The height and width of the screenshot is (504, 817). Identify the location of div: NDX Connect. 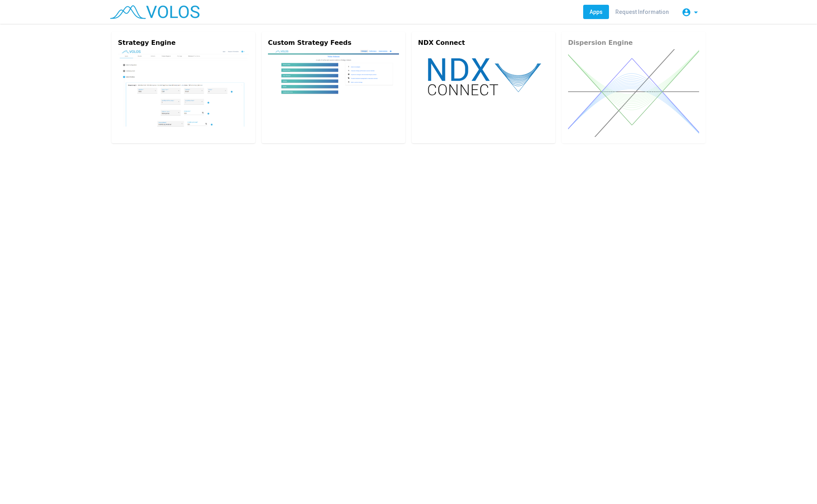
(484, 43).